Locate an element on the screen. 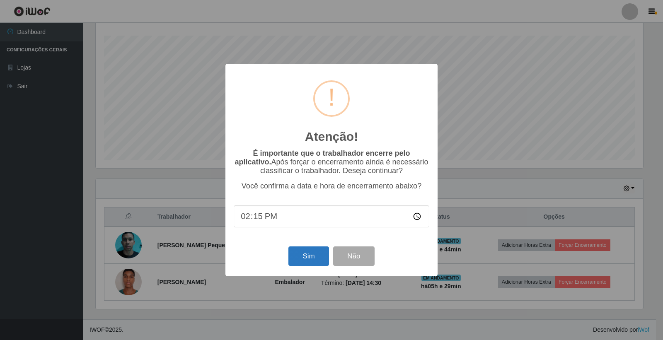 This screenshot has width=663, height=340. h2: Atenção! is located at coordinates (331, 137).